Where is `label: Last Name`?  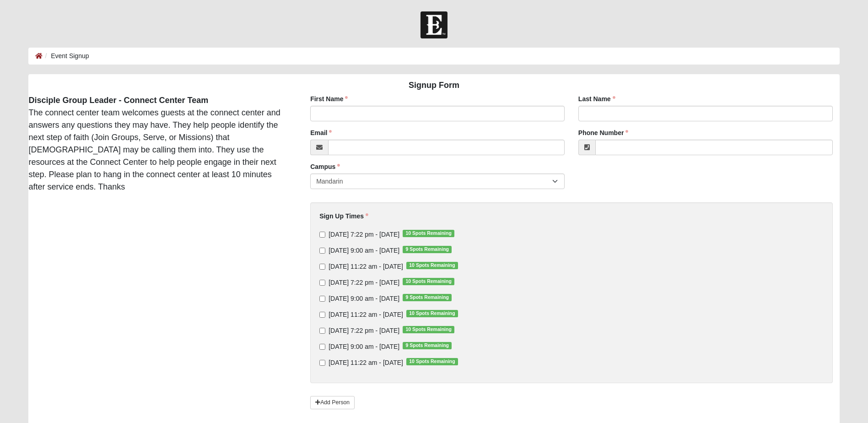 label: Last Name is located at coordinates (596, 99).